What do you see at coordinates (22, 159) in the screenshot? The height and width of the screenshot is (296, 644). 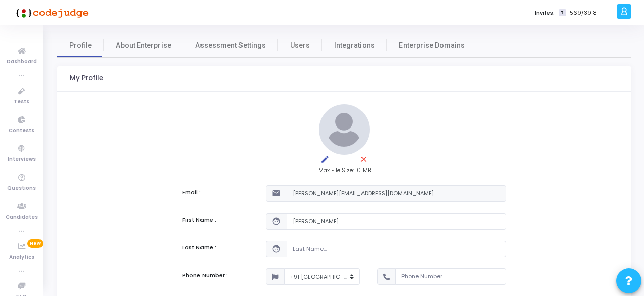 I see `span: Interviews` at bounding box center [22, 159].